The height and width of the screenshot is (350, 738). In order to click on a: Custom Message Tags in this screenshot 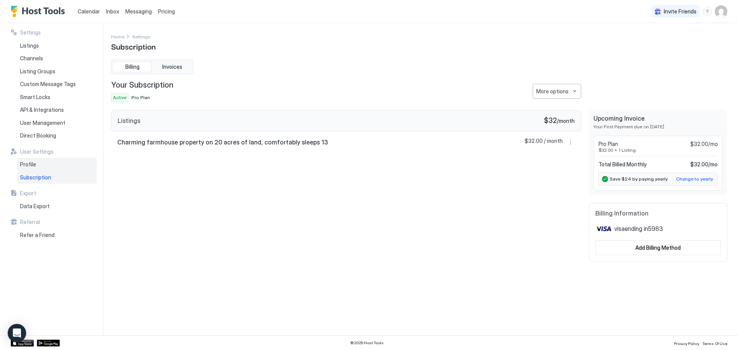, I will do `click(57, 84)`.